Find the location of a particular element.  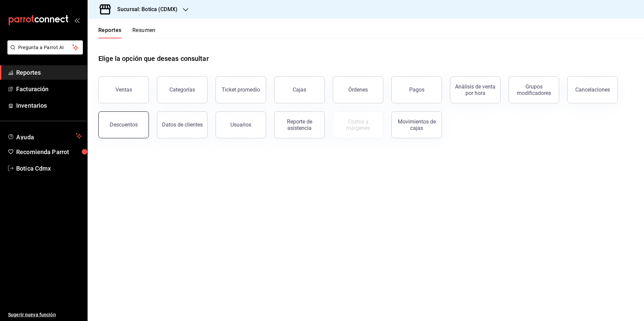

div: Cajas is located at coordinates (299, 90).